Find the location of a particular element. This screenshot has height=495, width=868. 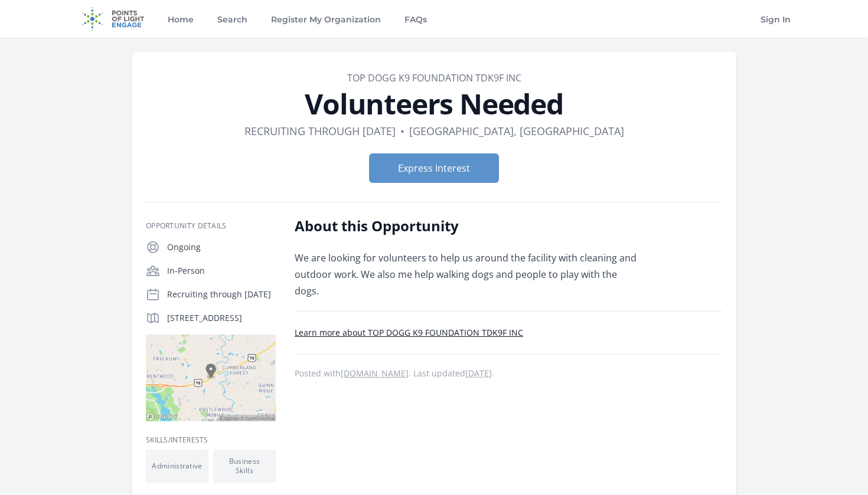

h2: About this Opportunity is located at coordinates (467, 226).